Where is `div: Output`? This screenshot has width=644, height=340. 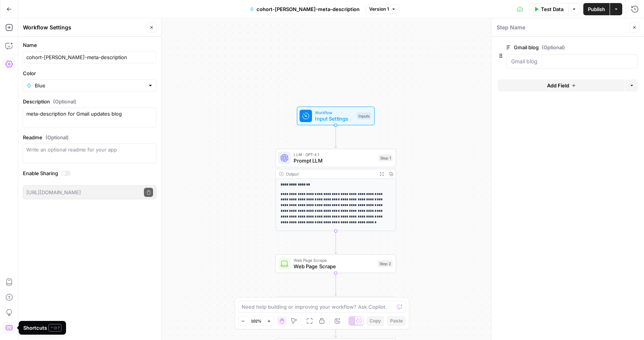 div: Output is located at coordinates (330, 174).